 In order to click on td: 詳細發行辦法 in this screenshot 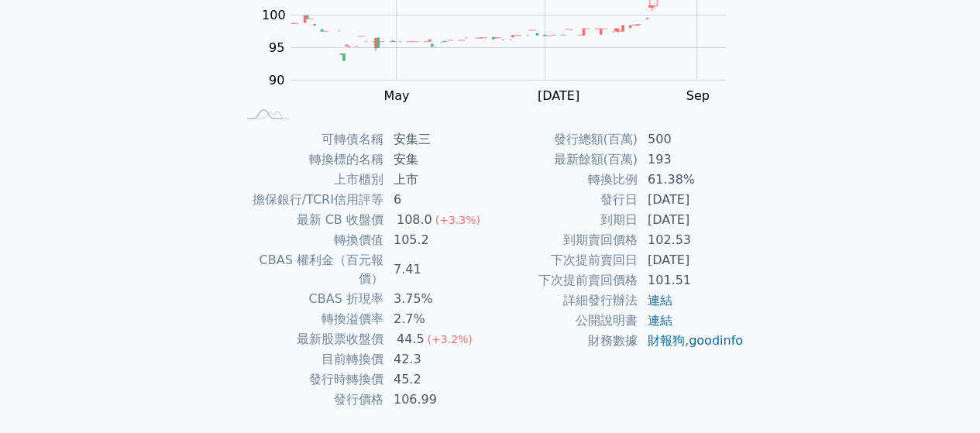, I will do `click(564, 301)`.